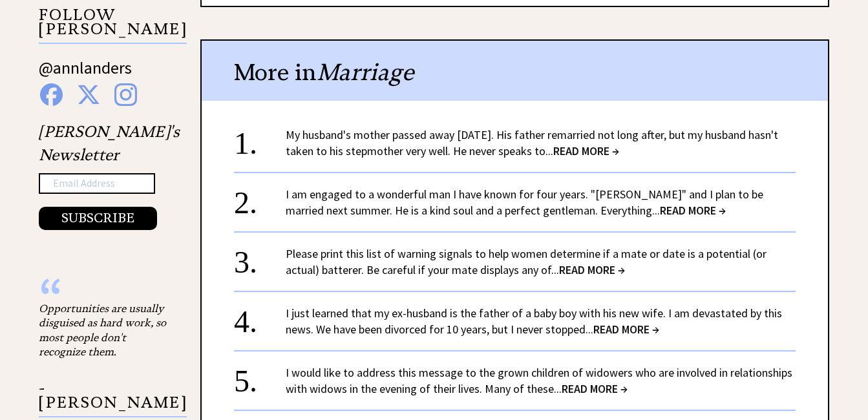 The width and height of the screenshot is (868, 420). What do you see at coordinates (51, 94) in the screenshot?
I see `img: facebook%20blue.png` at bounding box center [51, 94].